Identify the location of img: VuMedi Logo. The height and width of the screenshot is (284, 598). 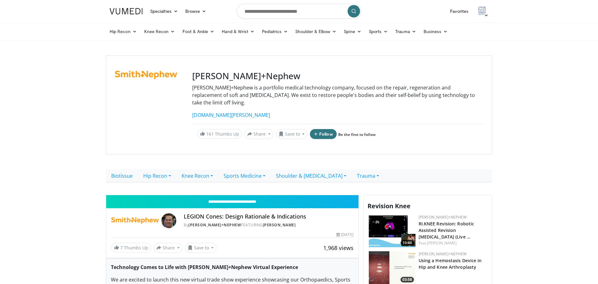
(126, 11).